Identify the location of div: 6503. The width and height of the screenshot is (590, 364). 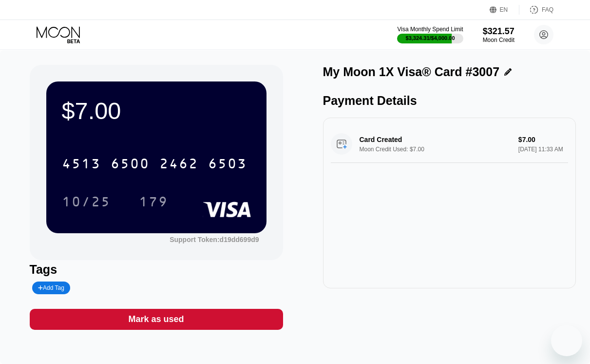
(228, 165).